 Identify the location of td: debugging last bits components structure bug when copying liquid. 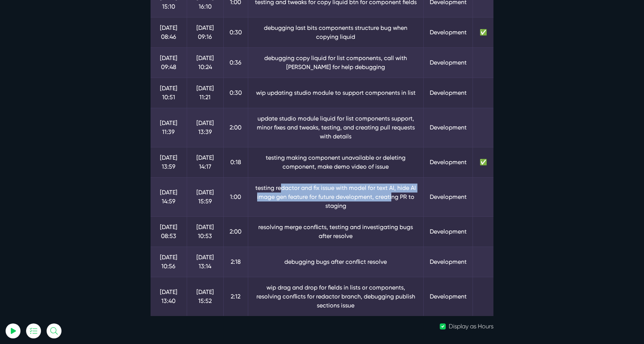
(336, 32).